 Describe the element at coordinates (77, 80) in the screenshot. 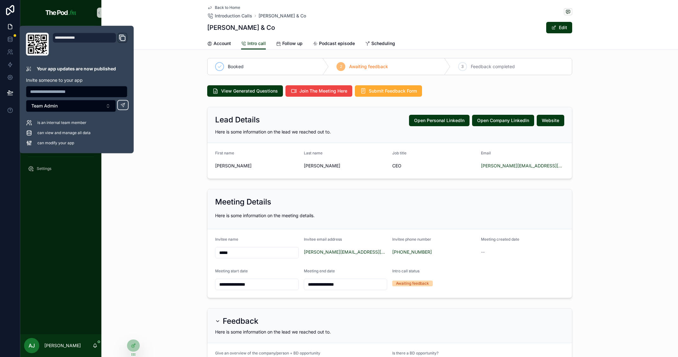

I see `p: Invite someone to your app` at that location.